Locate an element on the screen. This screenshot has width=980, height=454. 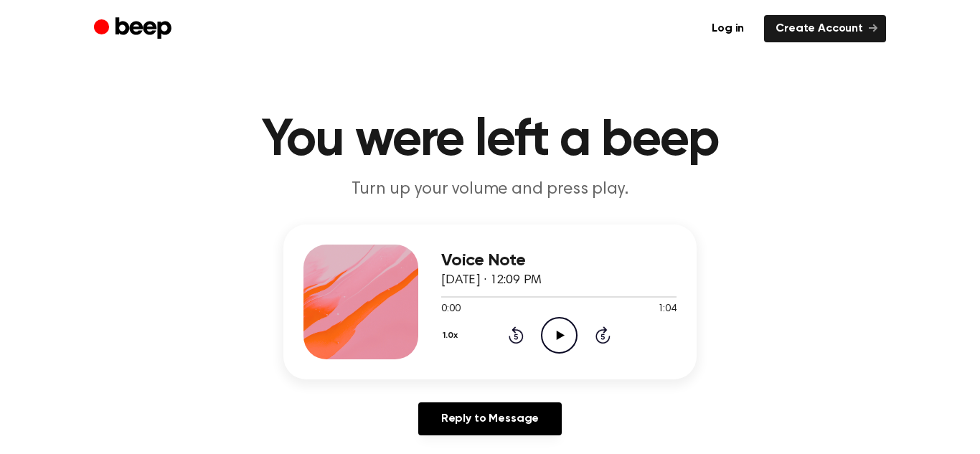
h3: Voice Note is located at coordinates (559, 260).